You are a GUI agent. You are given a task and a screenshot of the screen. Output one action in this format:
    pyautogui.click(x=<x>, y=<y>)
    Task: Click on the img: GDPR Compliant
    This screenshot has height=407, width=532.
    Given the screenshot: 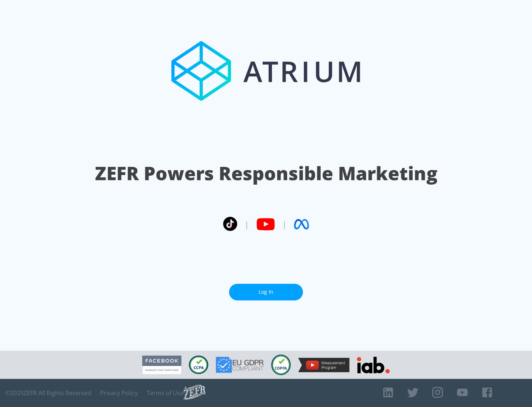 What is the action you would take?
    pyautogui.click(x=240, y=364)
    